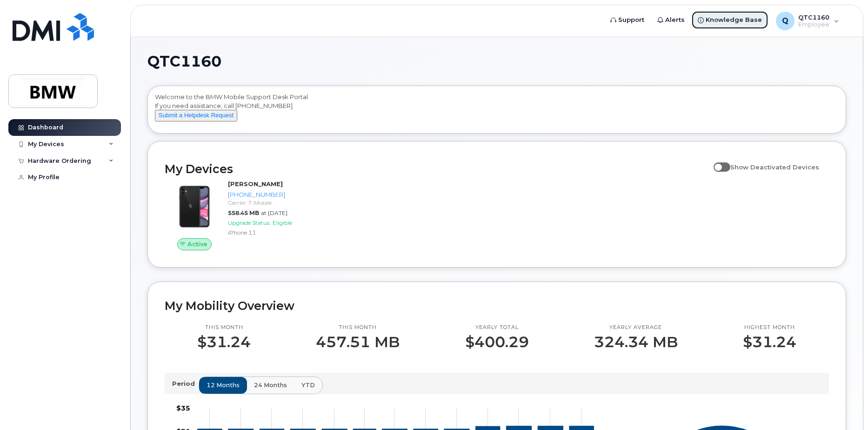 This screenshot has height=430, width=868. Describe the element at coordinates (496, 342) in the screenshot. I see `p: $400.29` at that location.